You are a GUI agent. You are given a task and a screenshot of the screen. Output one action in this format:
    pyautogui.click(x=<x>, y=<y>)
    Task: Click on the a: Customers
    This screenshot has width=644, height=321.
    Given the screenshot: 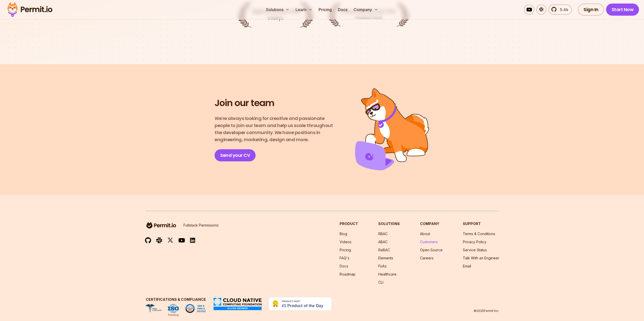 What is the action you would take?
    pyautogui.click(x=429, y=242)
    